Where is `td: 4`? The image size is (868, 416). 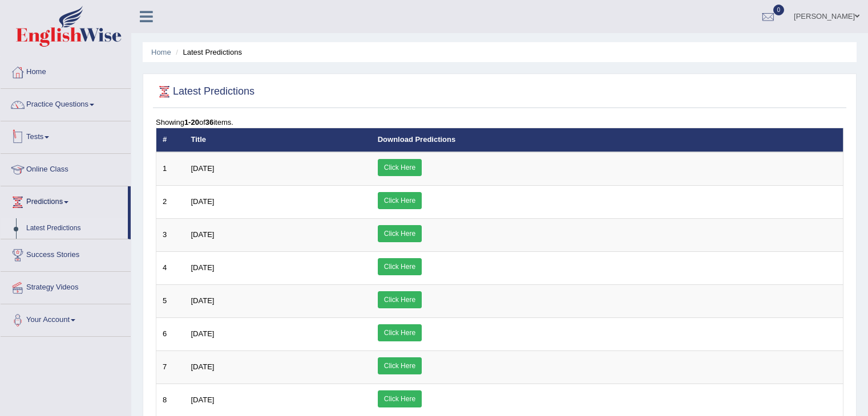
td: 4 is located at coordinates (170, 268).